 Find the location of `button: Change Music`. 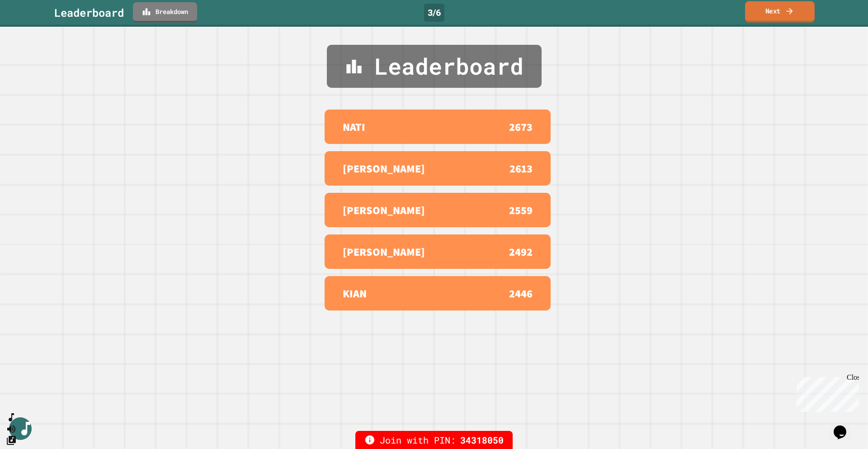

button: Change Music is located at coordinates (11, 440).